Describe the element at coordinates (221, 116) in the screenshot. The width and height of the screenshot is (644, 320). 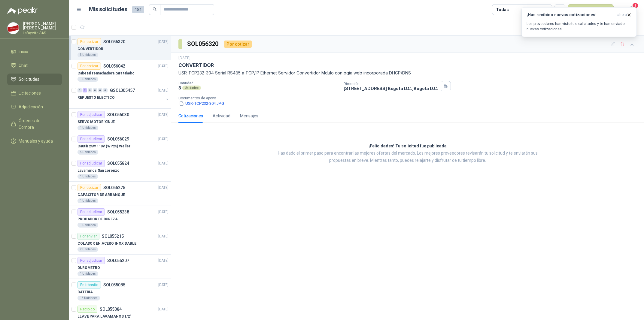
I see `div: Actividad` at that location.